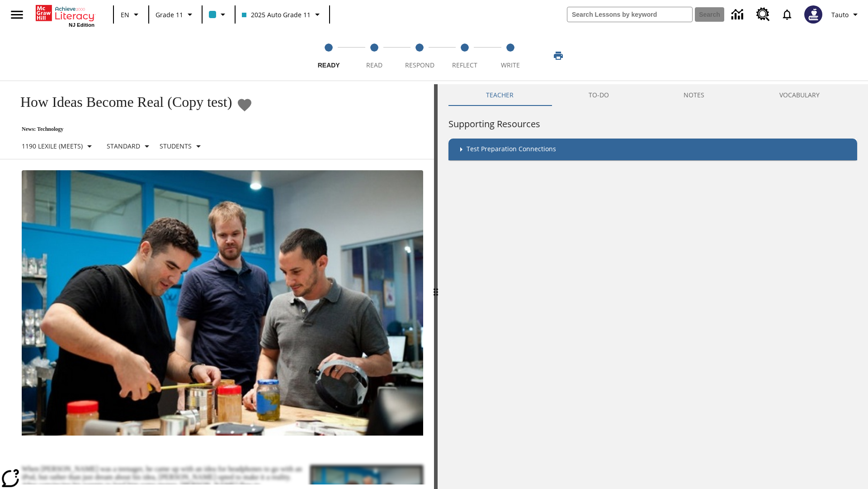  Describe the element at coordinates (763, 15) in the screenshot. I see `a: Resource Center, Will open in new tab` at that location.